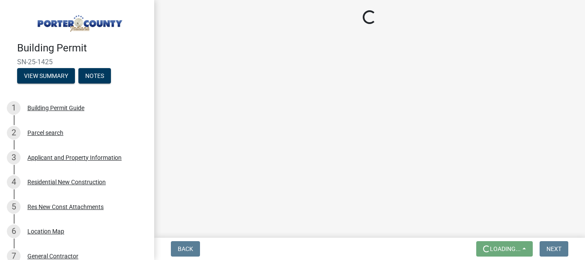  I want to click on span: SN-25-1425, so click(77, 62).